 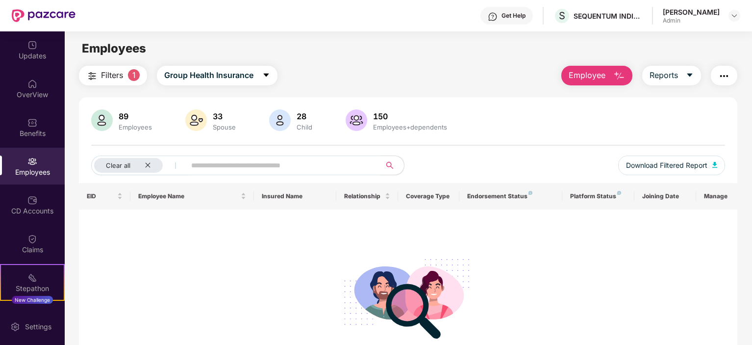 I want to click on th: Joining Date, so click(x=665, y=196).